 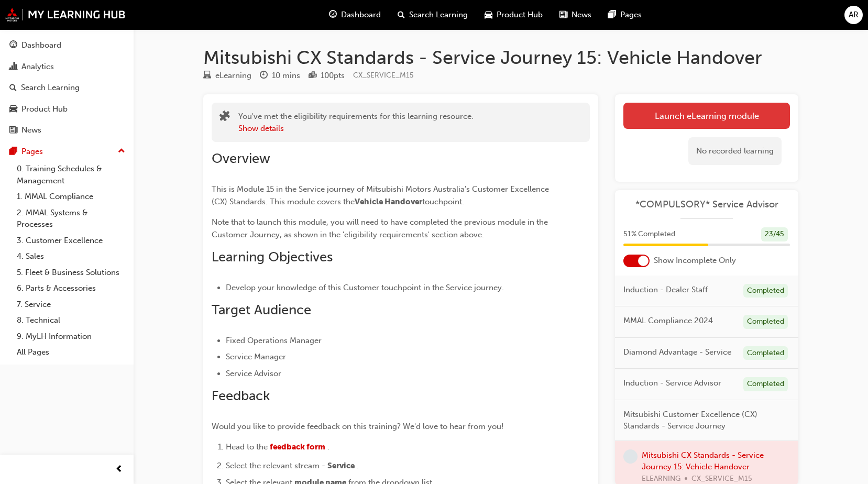 What do you see at coordinates (381, 228) in the screenshot?
I see `span: Note that to launch this module, you will need to have completed the previous module in the Custo...` at bounding box center [381, 228].